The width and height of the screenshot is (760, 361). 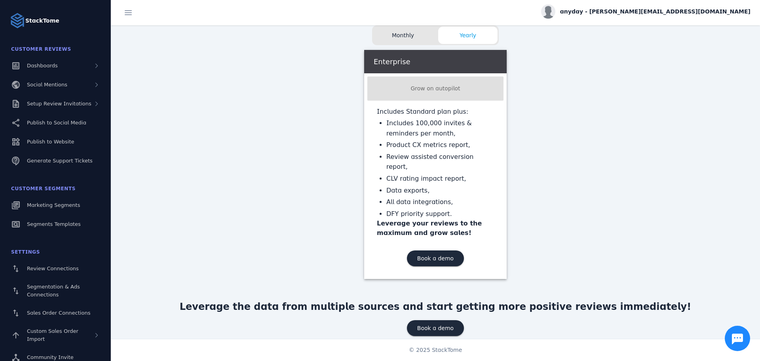 I want to click on div: Leverage the data from multiple sources and start getting more positive reviews immediately!, so click(x=436, y=306).